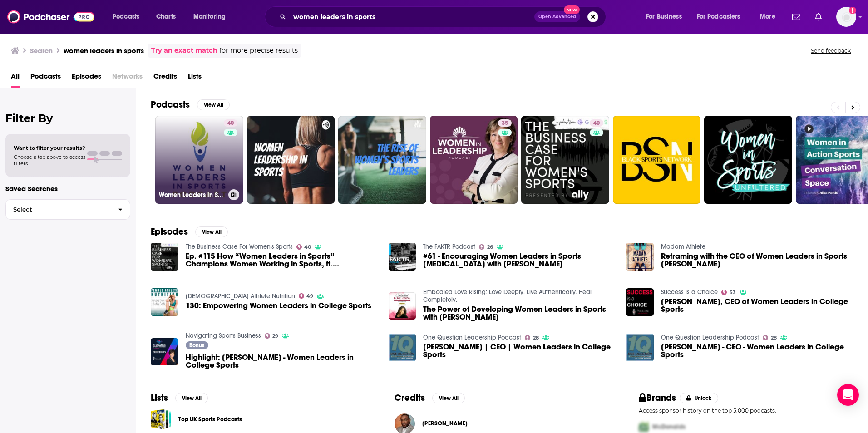  I want to click on a: Patti Phillips | CEO | Women Leaders in College Sports, so click(402, 347).